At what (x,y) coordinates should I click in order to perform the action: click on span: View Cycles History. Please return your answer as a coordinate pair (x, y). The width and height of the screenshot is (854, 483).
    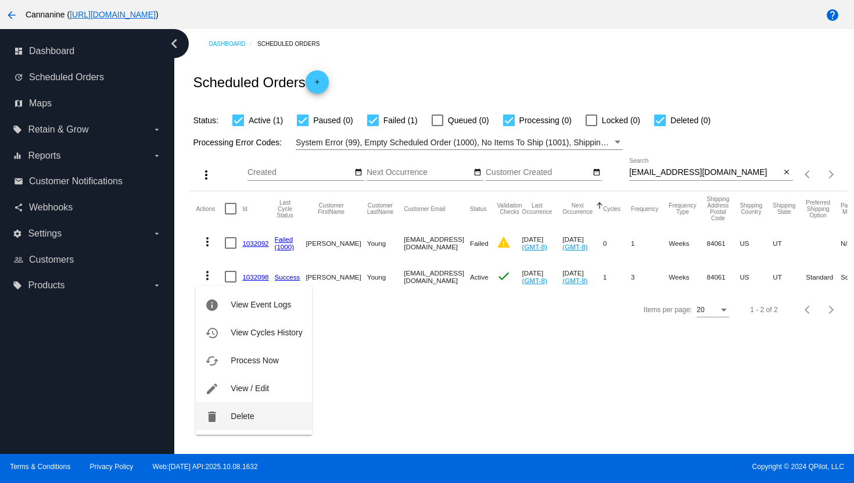
    Looking at the image, I should click on (266, 332).